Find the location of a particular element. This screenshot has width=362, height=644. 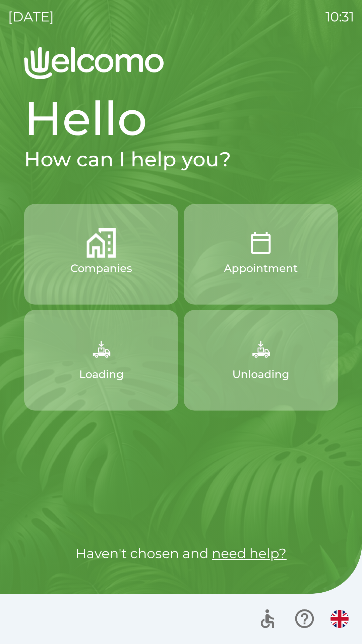

button: Loading is located at coordinates (101, 360).